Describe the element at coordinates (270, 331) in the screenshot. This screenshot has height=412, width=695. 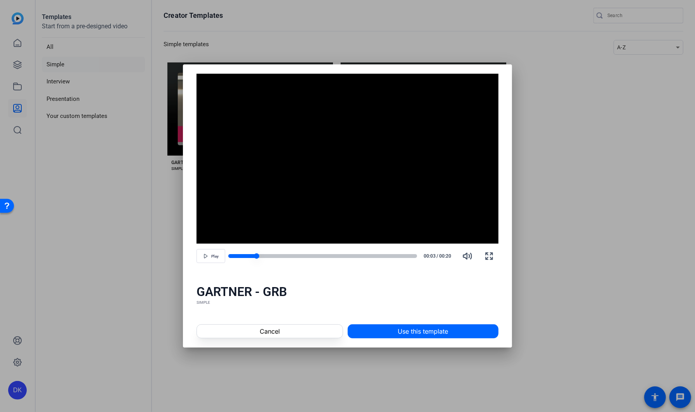
I see `span: Cancel` at that location.